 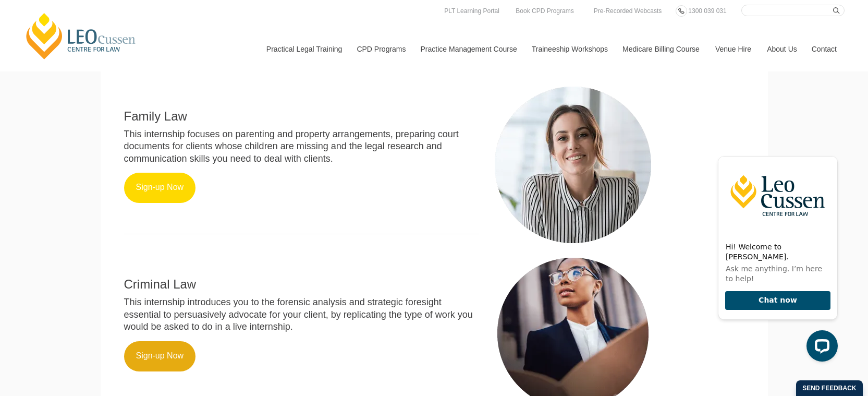 I want to click on a: Pre-Recorded Webcasts, so click(x=628, y=11).